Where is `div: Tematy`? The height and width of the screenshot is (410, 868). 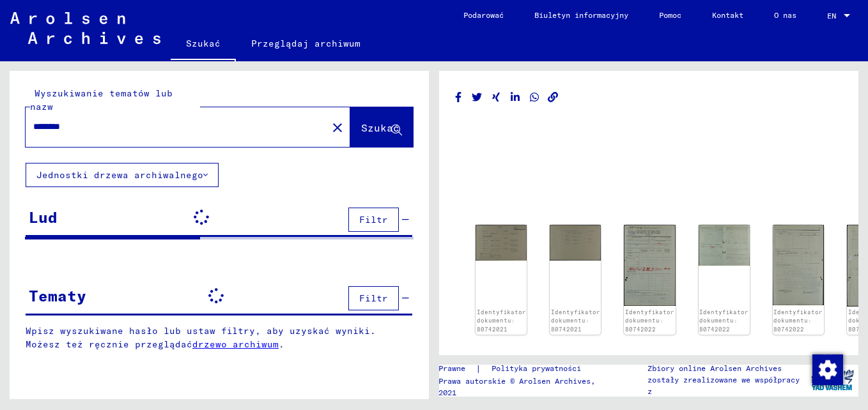 div: Tematy is located at coordinates (58, 296).